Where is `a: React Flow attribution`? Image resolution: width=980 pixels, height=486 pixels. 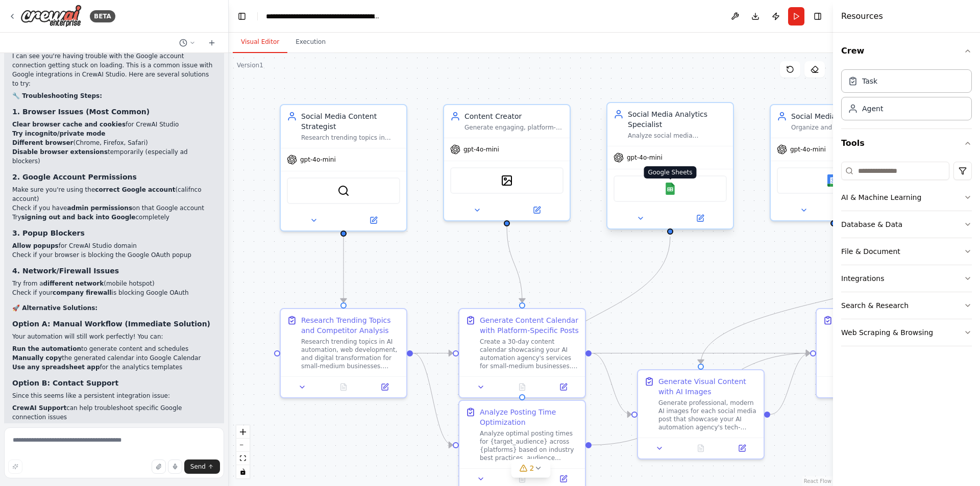
a: React Flow attribution is located at coordinates (818, 481).